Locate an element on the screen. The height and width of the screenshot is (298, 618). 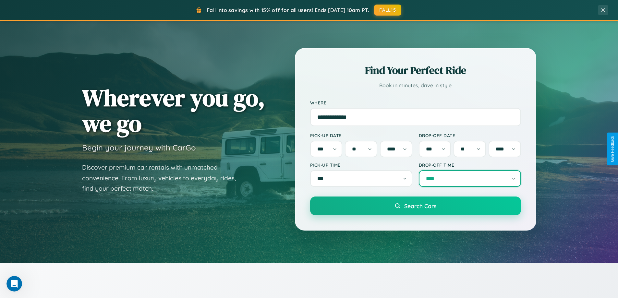
p: Book in minutes, drive in style is located at coordinates (416, 85).